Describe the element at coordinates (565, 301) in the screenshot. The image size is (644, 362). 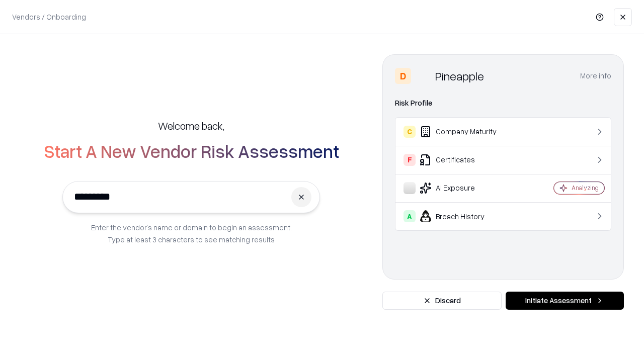
I see `button: Initiate Assessment` at that location.